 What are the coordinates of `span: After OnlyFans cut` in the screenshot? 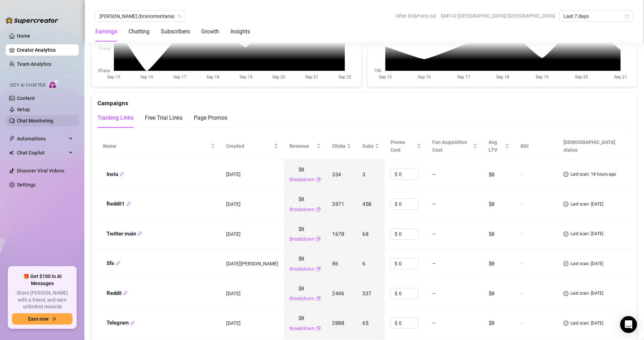 It's located at (416, 16).